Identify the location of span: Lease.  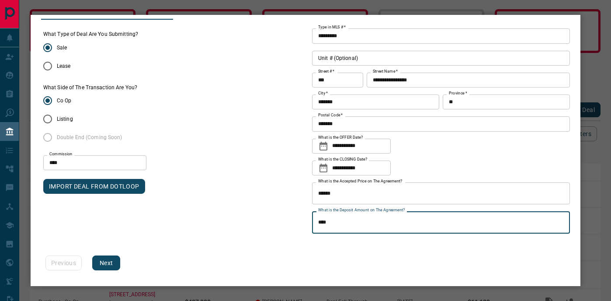
(64, 66).